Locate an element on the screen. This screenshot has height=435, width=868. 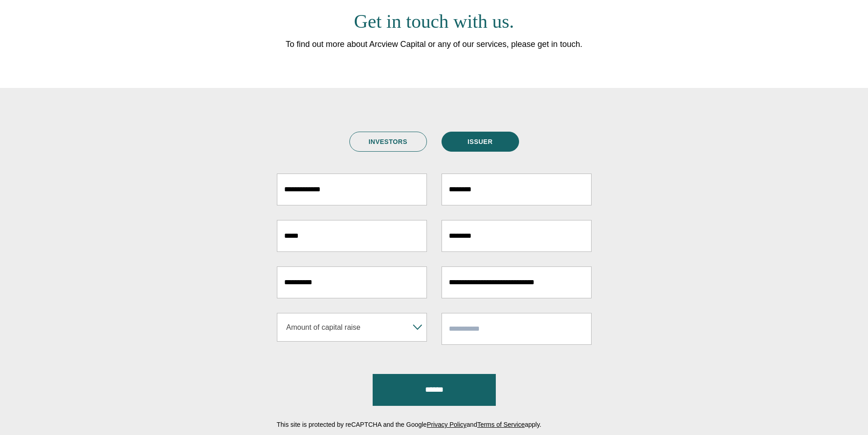
a: Terms of Service is located at coordinates (500, 424).